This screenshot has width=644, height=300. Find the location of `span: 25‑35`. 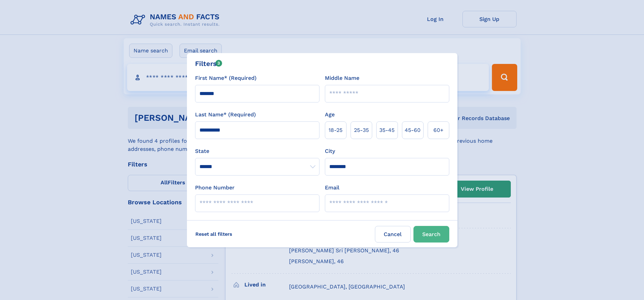

span: 25‑35 is located at coordinates (361, 131).